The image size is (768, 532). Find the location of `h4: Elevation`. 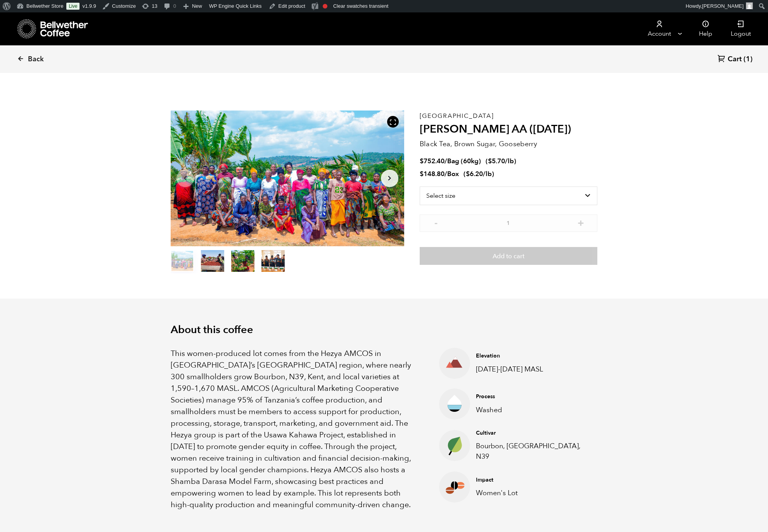

h4: Elevation is located at coordinates (530, 356).